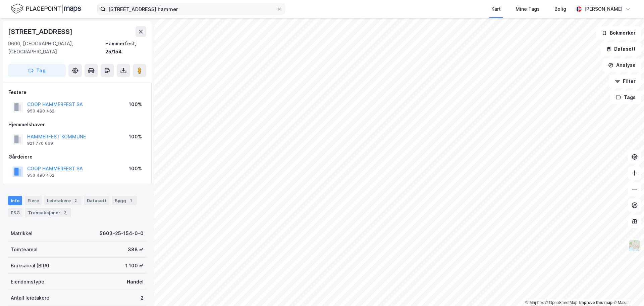 Image resolution: width=644 pixels, height=306 pixels. I want to click on img: Z, so click(634, 245).